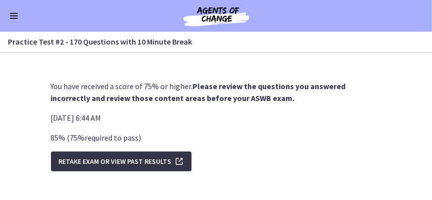  What do you see at coordinates (198, 92) in the screenshot?
I see `strong: Please review the questions you answered incorrectly and review those content areas before your A...` at bounding box center [198, 92].